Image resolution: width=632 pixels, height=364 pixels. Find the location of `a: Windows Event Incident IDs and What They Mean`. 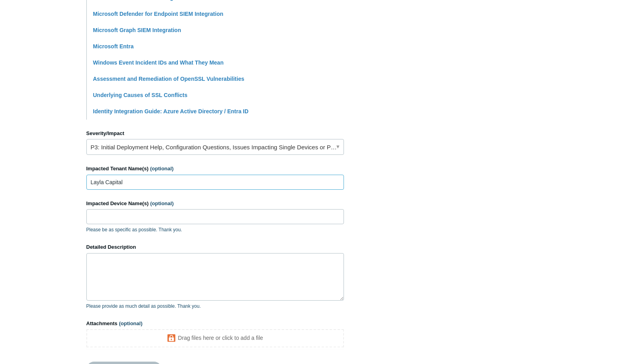

a: Windows Event Incident IDs and What They Mean is located at coordinates (159, 63).